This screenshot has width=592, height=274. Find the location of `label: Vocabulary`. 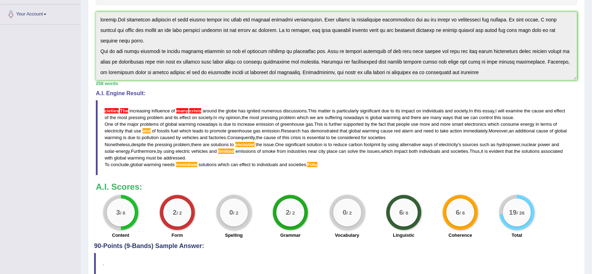

label: Vocabulary is located at coordinates (347, 235).